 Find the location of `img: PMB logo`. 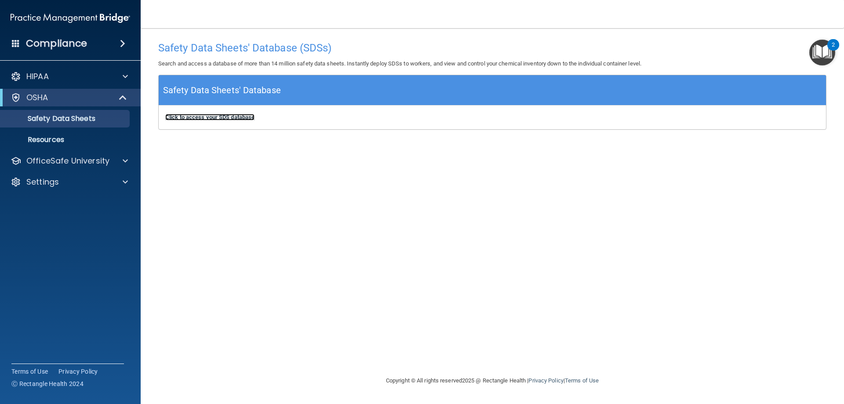

img: PMB logo is located at coordinates (70, 18).